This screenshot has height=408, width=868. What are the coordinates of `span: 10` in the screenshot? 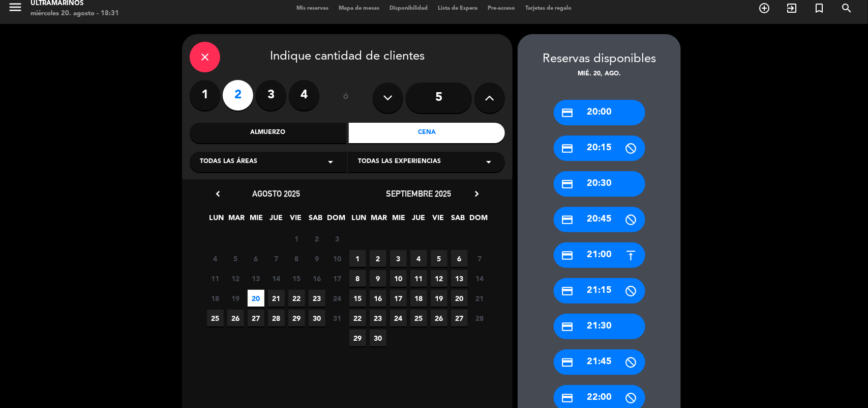 It's located at (337, 258).